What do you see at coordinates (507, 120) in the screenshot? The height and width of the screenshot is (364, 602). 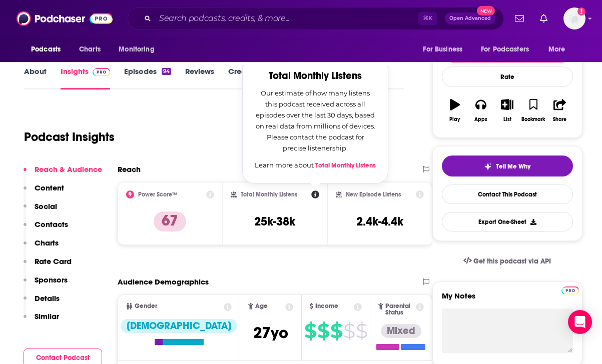 I see `div: List` at bounding box center [507, 120].